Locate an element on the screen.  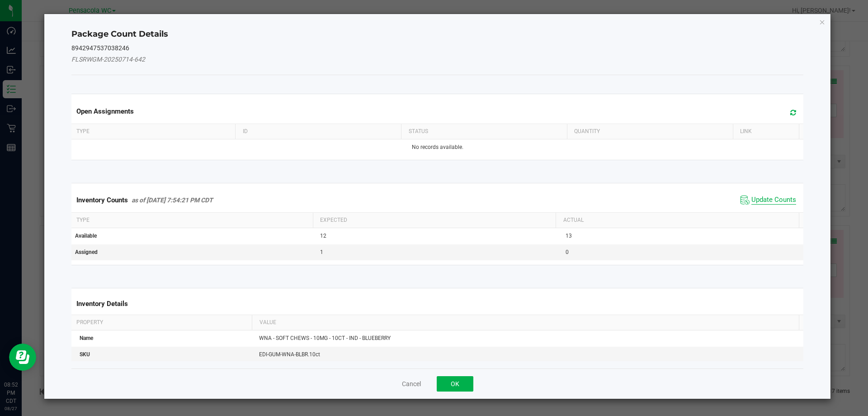
button: Close is located at coordinates (823, 22).